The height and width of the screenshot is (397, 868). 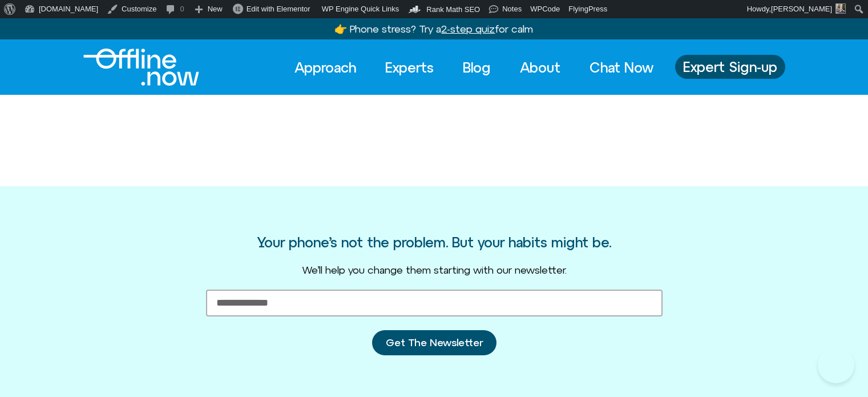 What do you see at coordinates (434, 342) in the screenshot?
I see `span: Get The Newsletter` at bounding box center [434, 342].